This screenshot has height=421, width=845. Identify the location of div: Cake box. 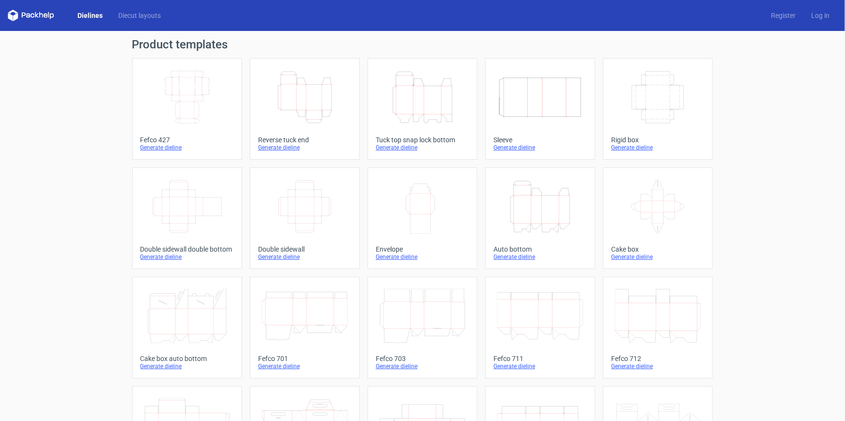
(658, 249).